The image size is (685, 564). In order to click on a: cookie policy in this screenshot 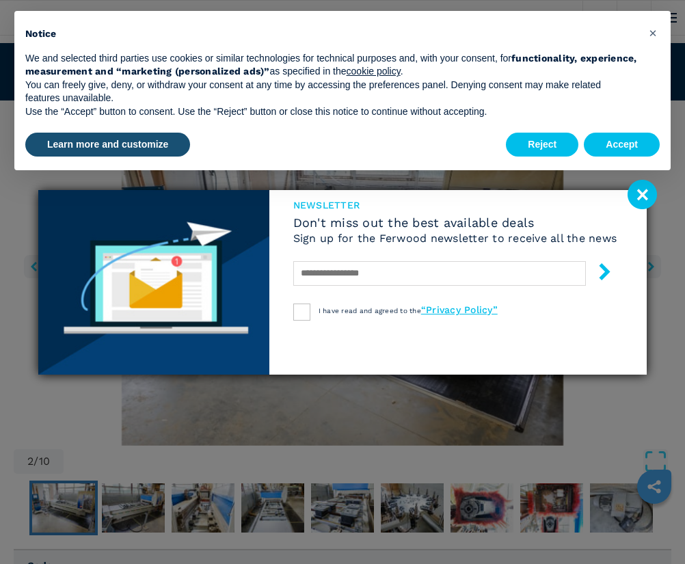, I will do `click(374, 71)`.